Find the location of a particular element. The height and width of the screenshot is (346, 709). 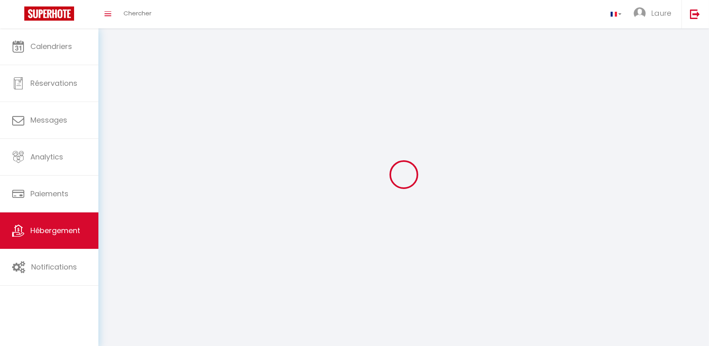

span: Chercher is located at coordinates (137, 13).